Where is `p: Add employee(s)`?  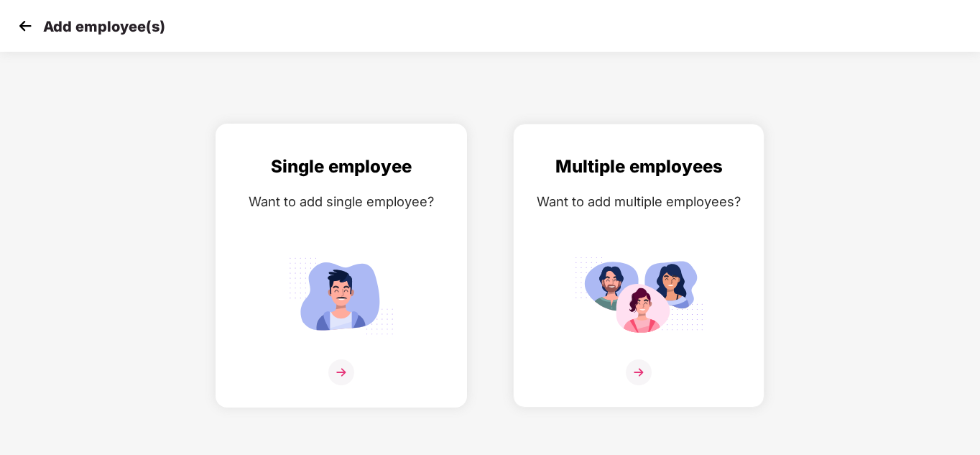
p: Add employee(s) is located at coordinates (104, 26).